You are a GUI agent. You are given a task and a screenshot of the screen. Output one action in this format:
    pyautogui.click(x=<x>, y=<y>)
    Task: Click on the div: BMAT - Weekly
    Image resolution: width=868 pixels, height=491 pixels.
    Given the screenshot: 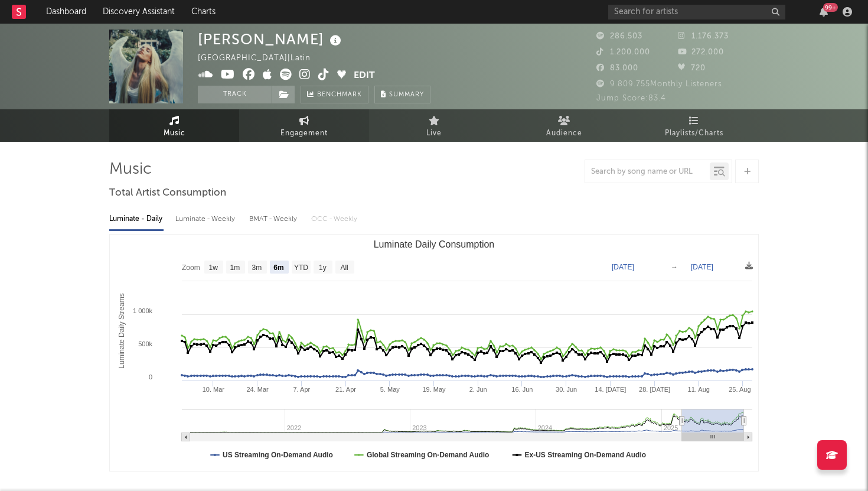 What is the action you would take?
    pyautogui.click(x=274, y=220)
    